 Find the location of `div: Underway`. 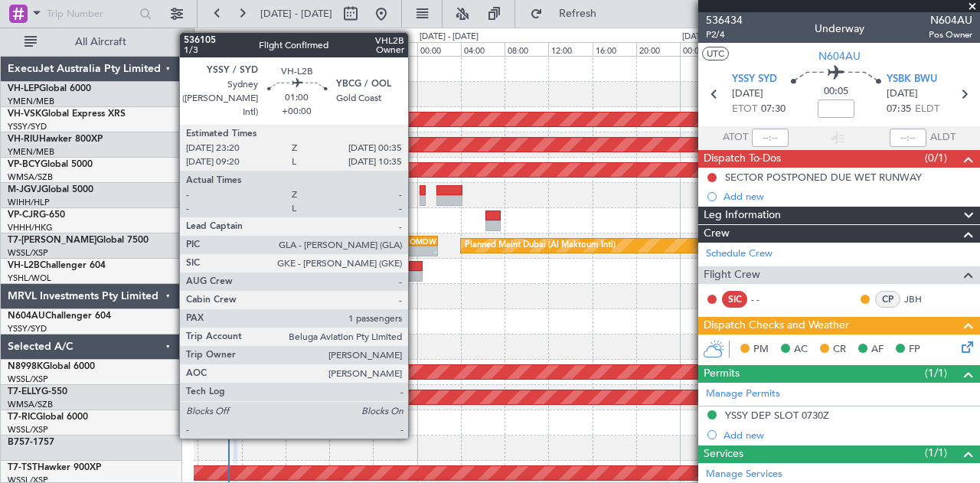

div: Underway is located at coordinates (839, 28).